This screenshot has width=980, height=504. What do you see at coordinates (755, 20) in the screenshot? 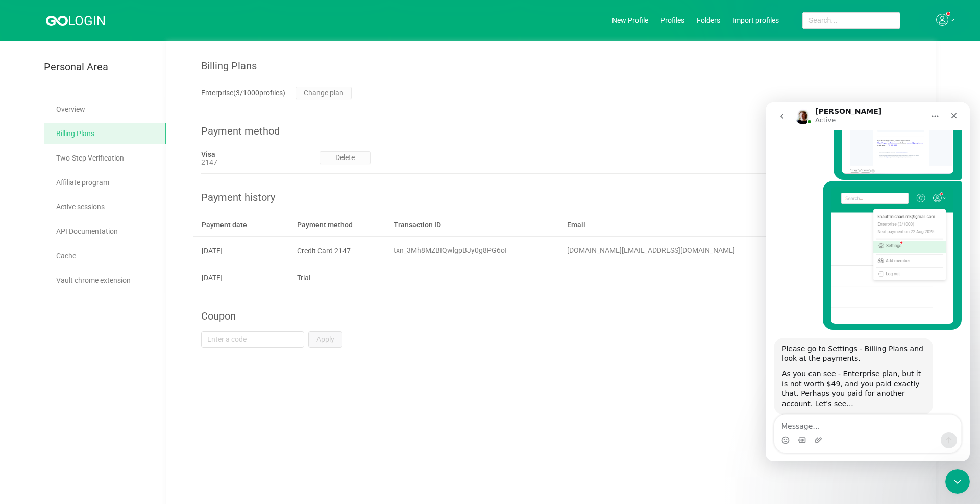
I see `span: Import profiles` at bounding box center [755, 20].